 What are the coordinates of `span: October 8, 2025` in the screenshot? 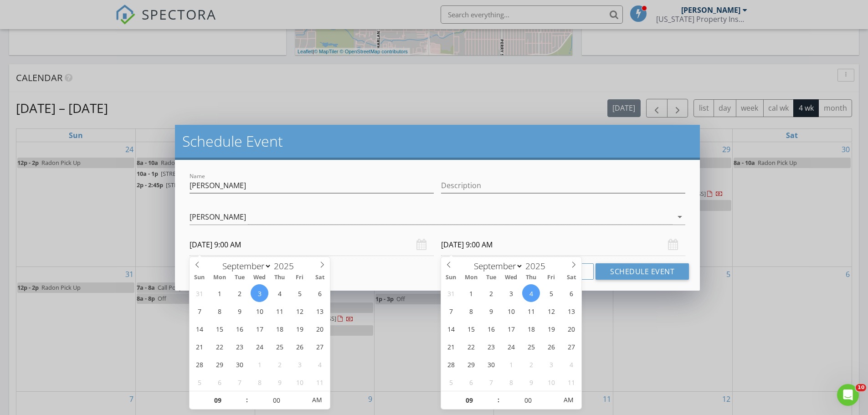 It's located at (511, 382).